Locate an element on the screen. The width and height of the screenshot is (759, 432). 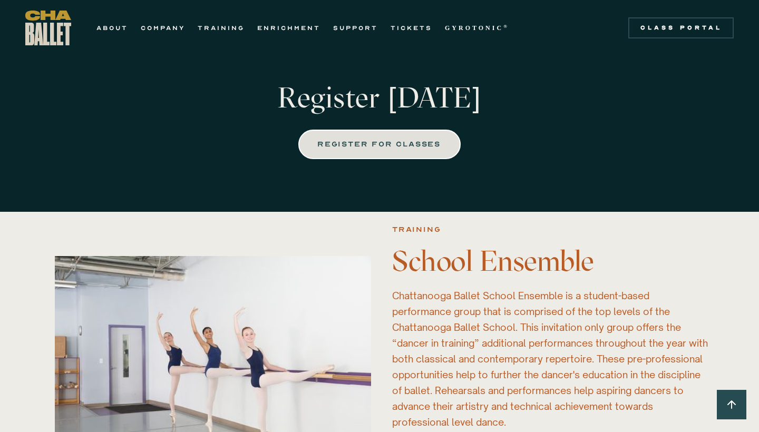
div: REGISTER FOR CLASSES is located at coordinates (379, 144).